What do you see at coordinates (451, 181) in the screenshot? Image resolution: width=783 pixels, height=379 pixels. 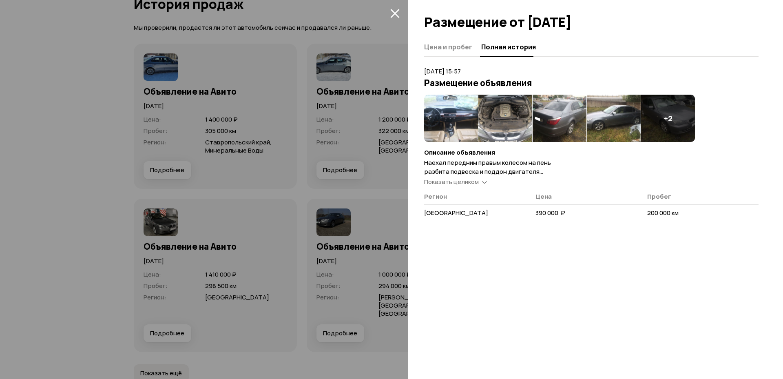 I see `span: Показать целиком` at bounding box center [451, 181].